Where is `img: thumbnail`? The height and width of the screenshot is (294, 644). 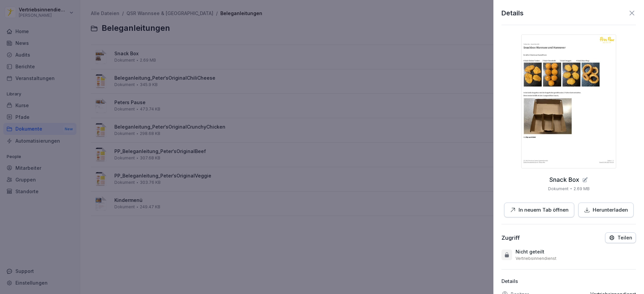 img: thumbnail is located at coordinates (568, 102).